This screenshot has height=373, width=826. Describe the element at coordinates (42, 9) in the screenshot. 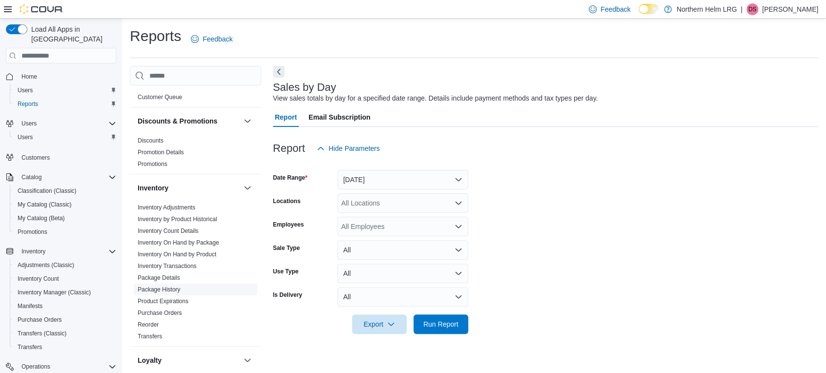

I see `img: Cova` at that location.